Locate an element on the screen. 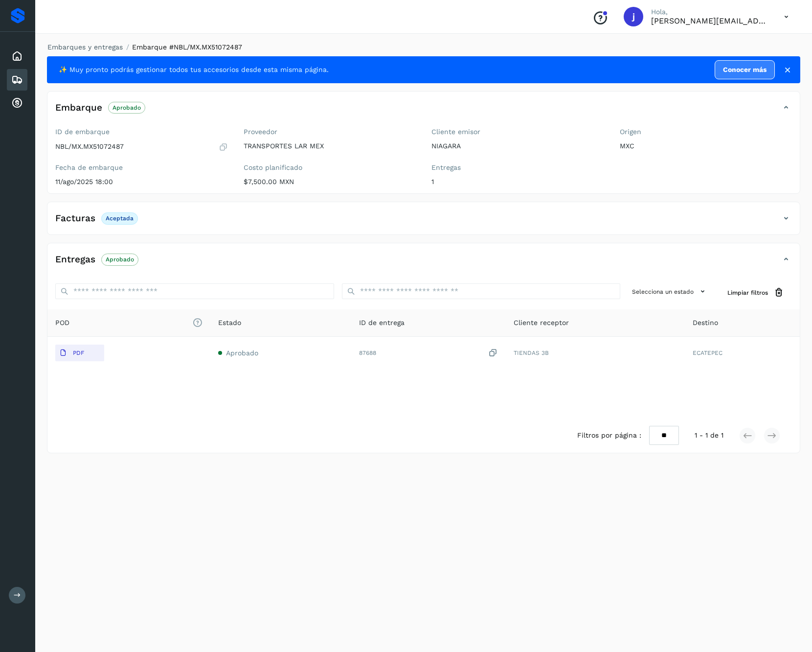 This screenshot has height=652, width=812. a: Conocer más is located at coordinates (745, 70).